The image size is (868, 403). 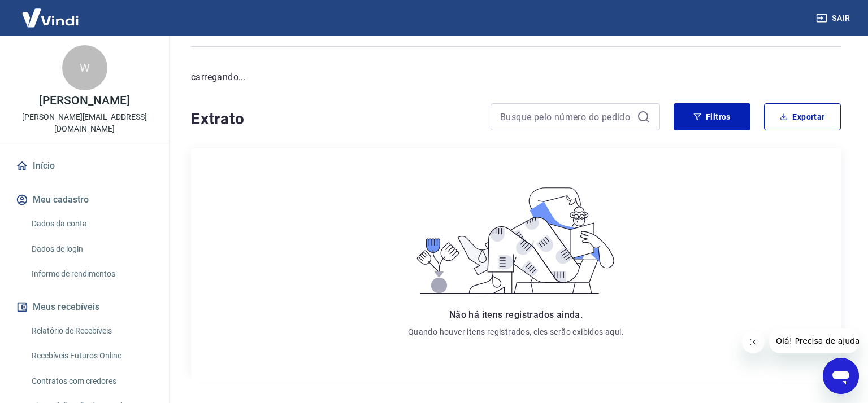 What do you see at coordinates (516, 315) in the screenshot?
I see `span: Não há itens registrados ainda.` at bounding box center [516, 315].